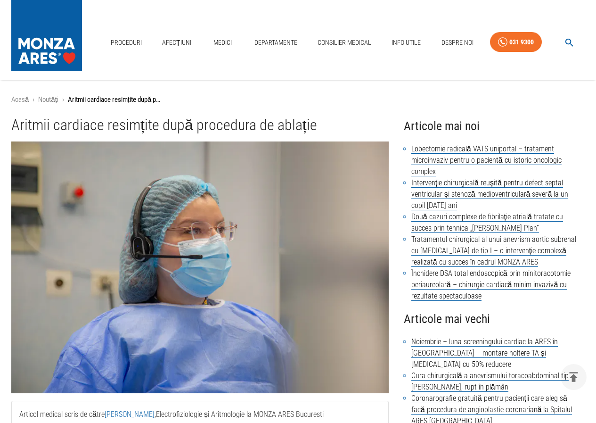 The height and width of the screenshot is (423, 596). I want to click on p: Aritmii cardiace resimțite după procedura de ablație, so click(115, 99).